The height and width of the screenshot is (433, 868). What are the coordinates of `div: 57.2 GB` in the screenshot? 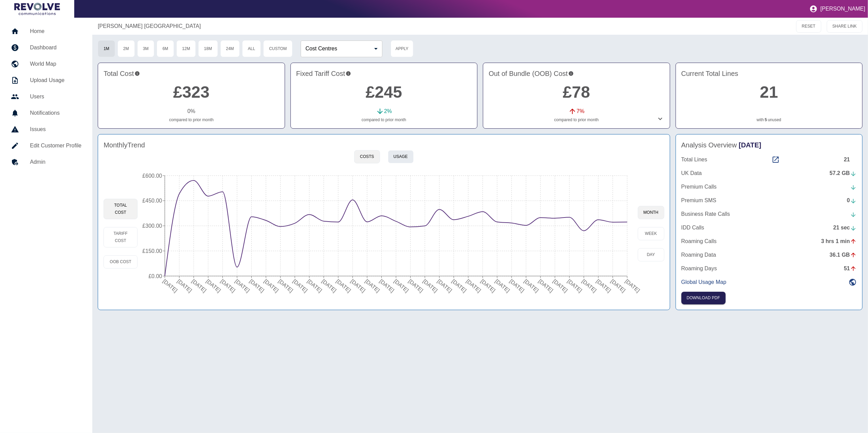 It's located at (844, 174).